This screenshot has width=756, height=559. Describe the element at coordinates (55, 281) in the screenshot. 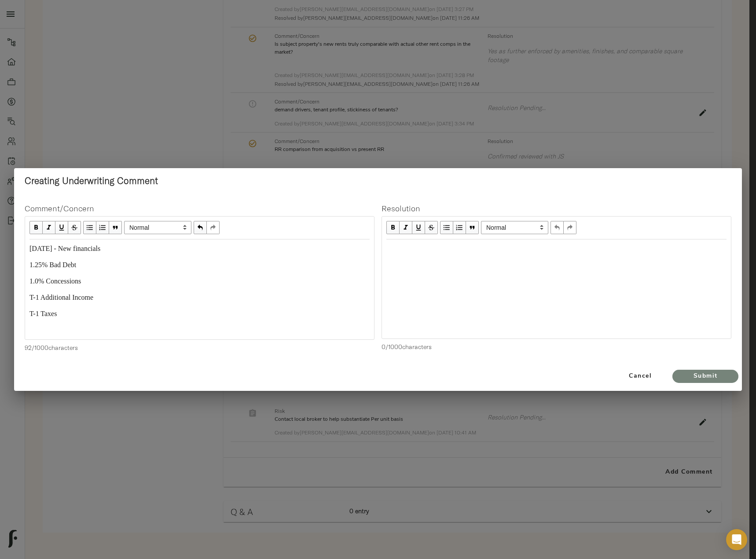

I see `span: 1.0% Concessions` at that location.